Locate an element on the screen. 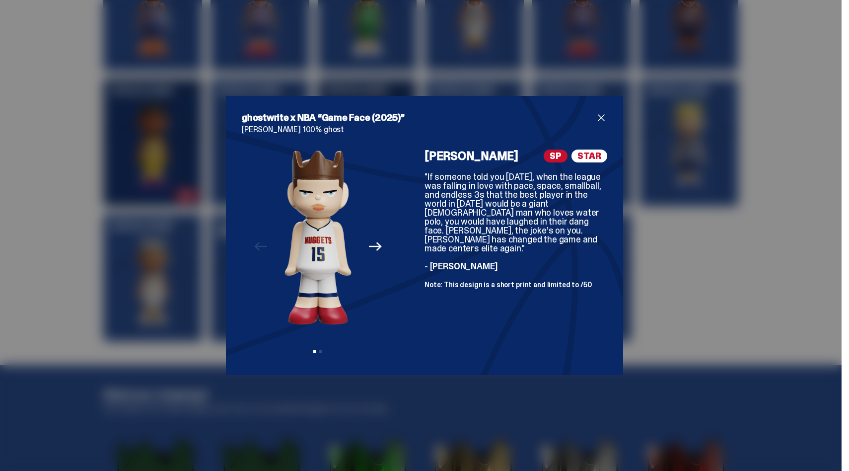 The width and height of the screenshot is (849, 471). button: Next is located at coordinates (375, 246).